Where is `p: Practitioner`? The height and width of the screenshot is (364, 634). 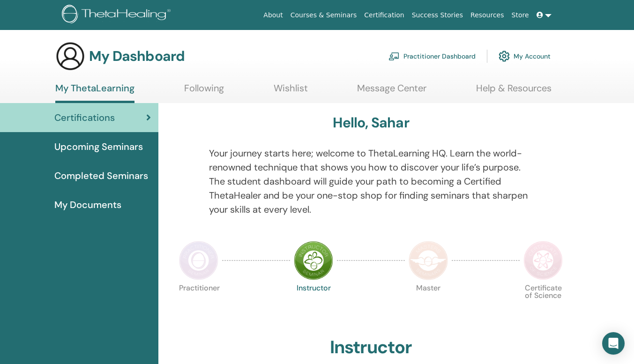 p: Practitioner is located at coordinates (198, 304).